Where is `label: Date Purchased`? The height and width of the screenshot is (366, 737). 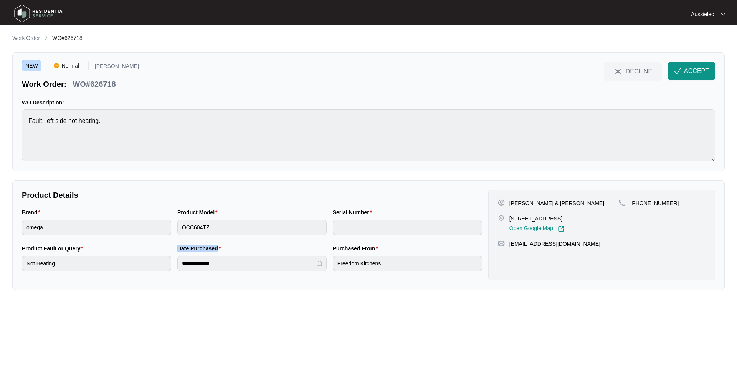 label: Date Purchased is located at coordinates (200, 248).